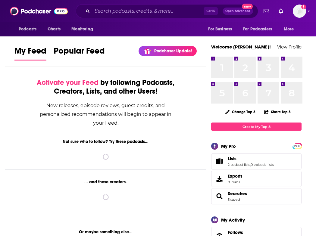  Describe the element at coordinates (106, 232) in the screenshot. I see `div: Or maybe something else...` at that location.